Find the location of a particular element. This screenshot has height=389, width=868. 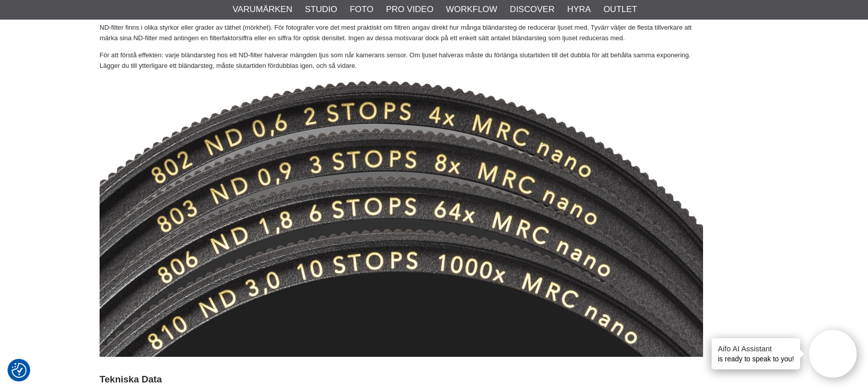

a: Foto is located at coordinates (361, 9).